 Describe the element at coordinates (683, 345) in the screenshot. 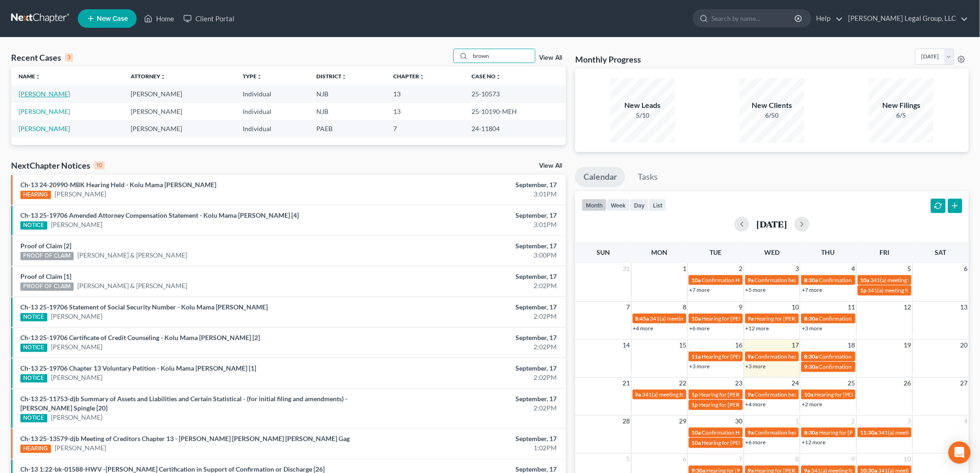

I see `span: 15` at that location.